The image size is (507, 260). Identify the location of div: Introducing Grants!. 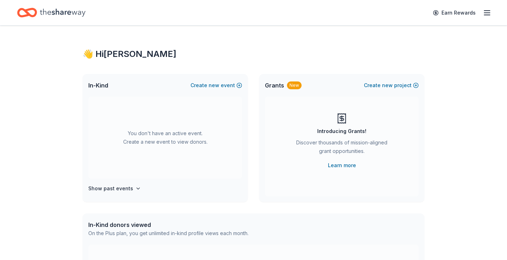
(342, 131).